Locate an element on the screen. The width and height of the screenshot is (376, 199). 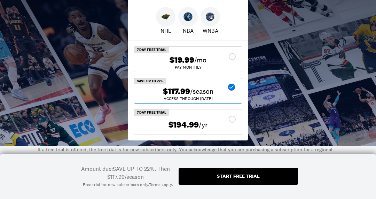
span: $194.99 is located at coordinates (184, 125).